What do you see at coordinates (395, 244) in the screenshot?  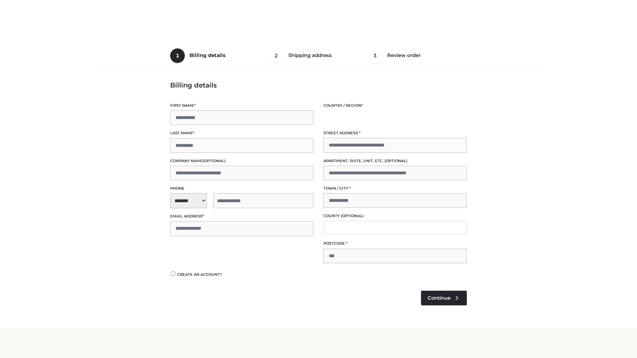 I see `label: Postcode` at bounding box center [395, 244].